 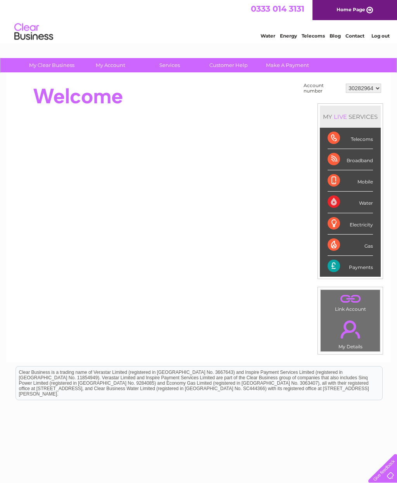 I want to click on div: MY SERVICES, so click(x=350, y=117).